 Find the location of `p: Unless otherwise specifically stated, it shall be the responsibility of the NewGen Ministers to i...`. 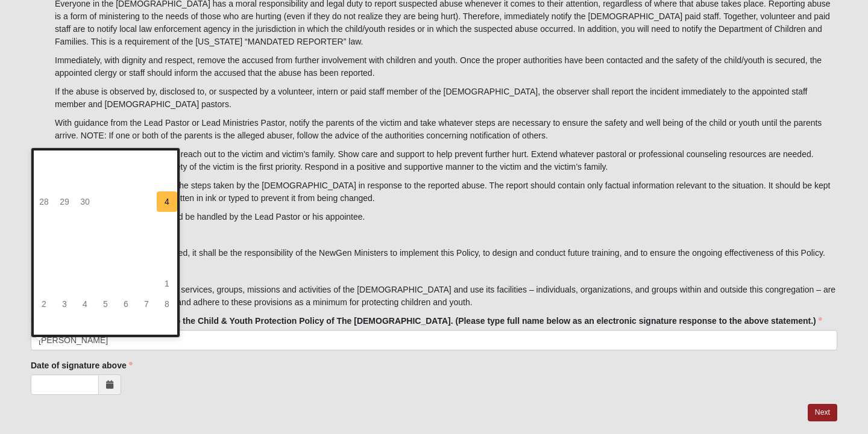

p: Unless otherwise specifically stated, it shall be the responsibility of the NewGen Ministers to i... is located at coordinates (446, 253).